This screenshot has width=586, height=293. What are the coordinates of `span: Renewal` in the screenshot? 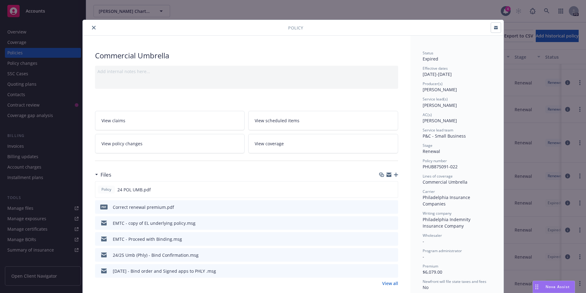 It's located at (431, 151).